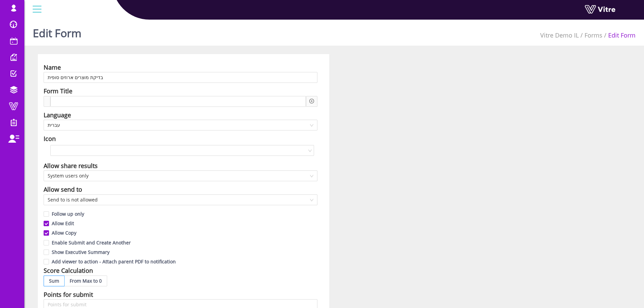 This screenshot has width=644, height=308. Describe the element at coordinates (312, 101) in the screenshot. I see `span: plus-circle` at that location.